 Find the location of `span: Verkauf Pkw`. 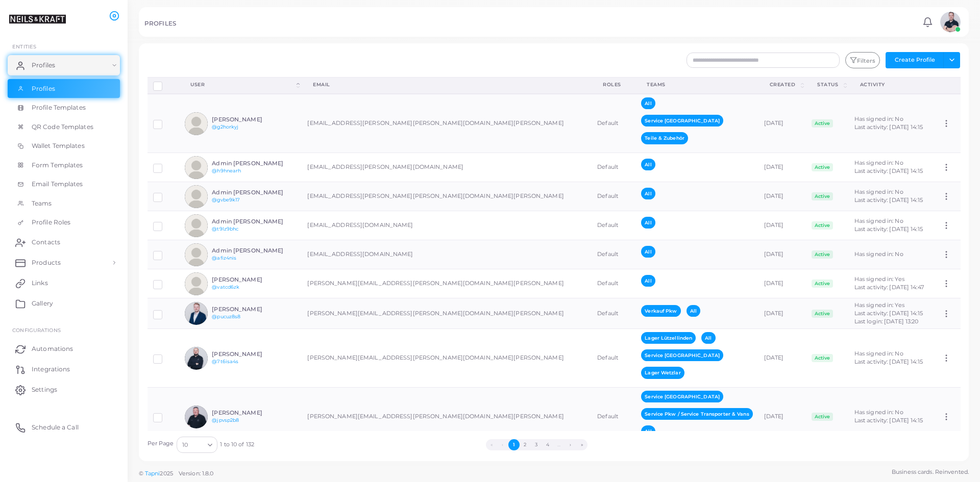

span: Verkauf Pkw is located at coordinates (660, 311).